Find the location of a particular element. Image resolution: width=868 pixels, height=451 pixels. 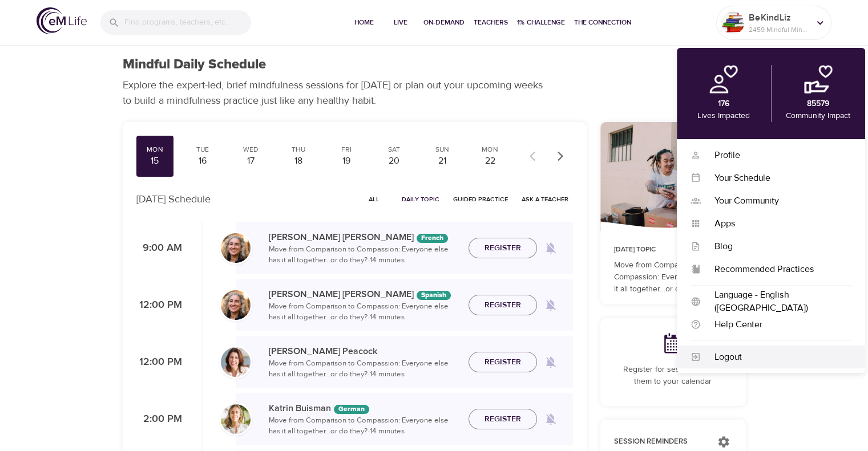

h1: Mindful Daily Schedule is located at coordinates (194, 65).